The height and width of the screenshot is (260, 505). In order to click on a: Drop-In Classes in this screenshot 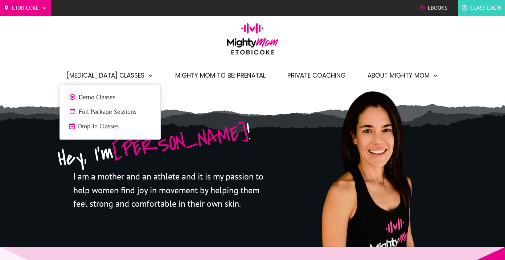, I will do `click(110, 127)`.